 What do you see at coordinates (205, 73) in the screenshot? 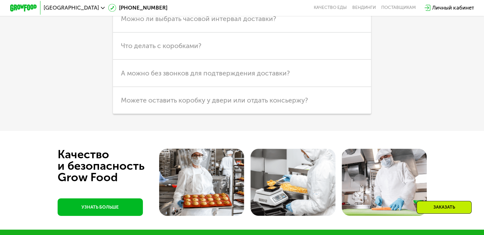
I see `span: А можно без звонков для подтверждения доставки?` at bounding box center [205, 73].